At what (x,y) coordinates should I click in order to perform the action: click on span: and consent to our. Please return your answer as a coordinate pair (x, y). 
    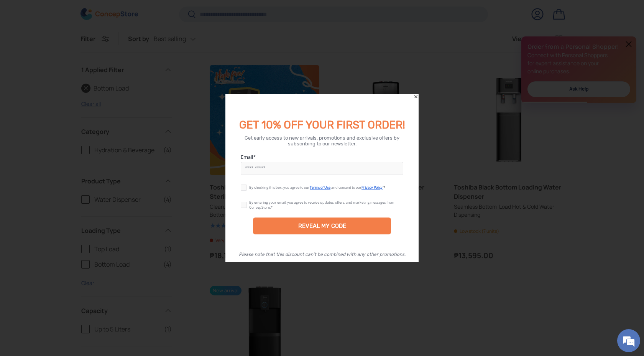
    Looking at the image, I should click on (346, 187).